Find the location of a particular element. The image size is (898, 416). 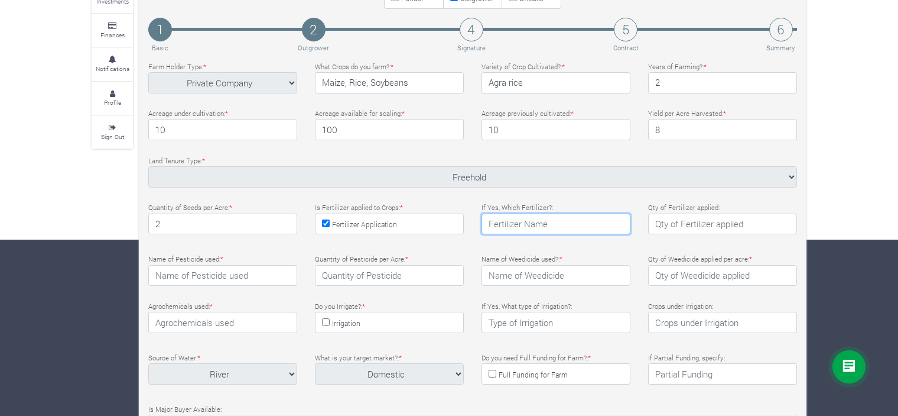

p: Signature is located at coordinates (472, 48).